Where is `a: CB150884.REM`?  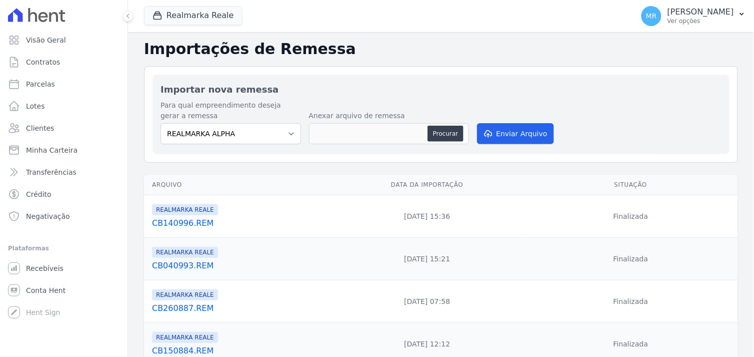
a: CB150884.REM is located at coordinates (240, 351).